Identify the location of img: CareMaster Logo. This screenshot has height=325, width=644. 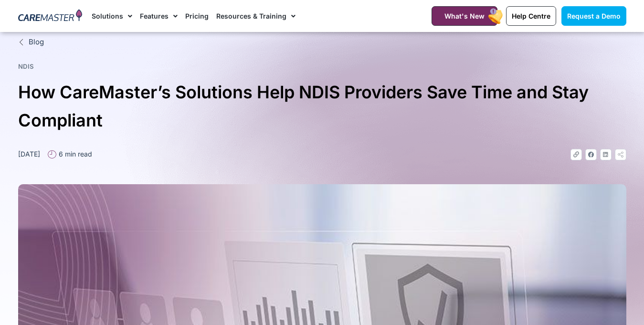
(50, 16).